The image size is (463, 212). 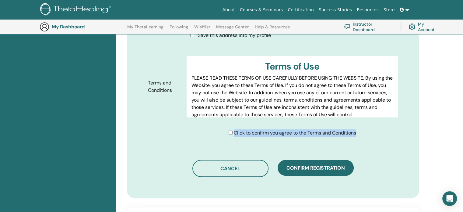 I want to click on label: Terms and Conditions, so click(x=165, y=86).